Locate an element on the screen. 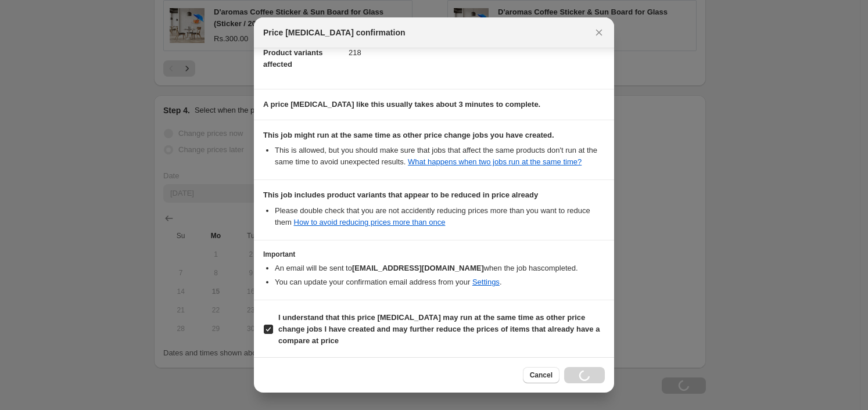  a: What happens when two jobs run at the same time? is located at coordinates (494, 161).